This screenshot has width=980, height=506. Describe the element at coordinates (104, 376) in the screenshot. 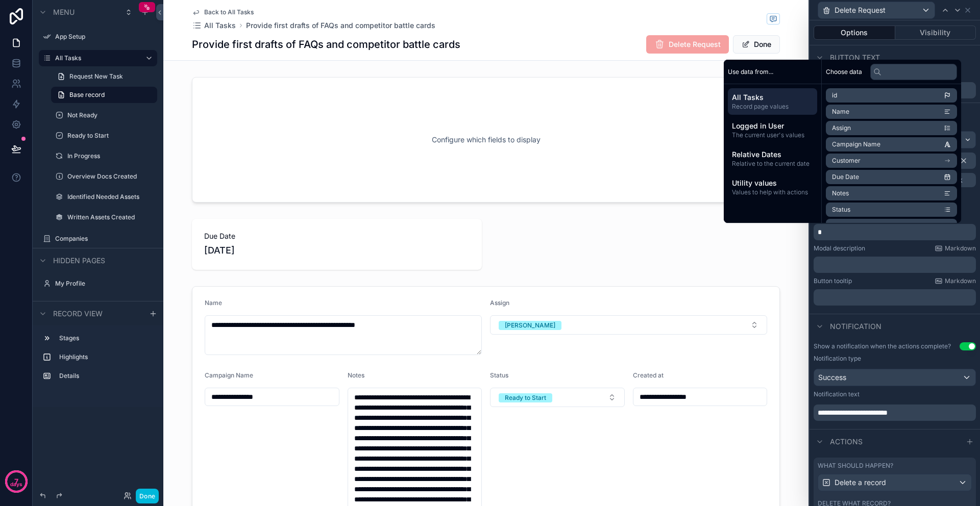

I see `label: Details` at that location.